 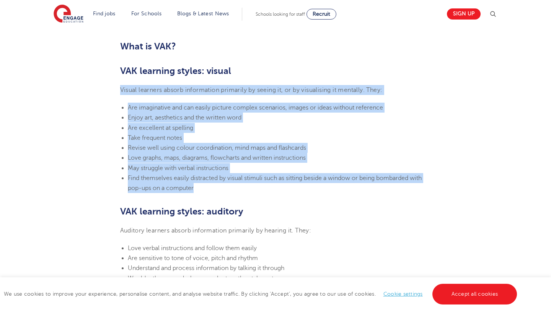 What do you see at coordinates (104, 13) in the screenshot?
I see `a: Find jobs` at bounding box center [104, 13].